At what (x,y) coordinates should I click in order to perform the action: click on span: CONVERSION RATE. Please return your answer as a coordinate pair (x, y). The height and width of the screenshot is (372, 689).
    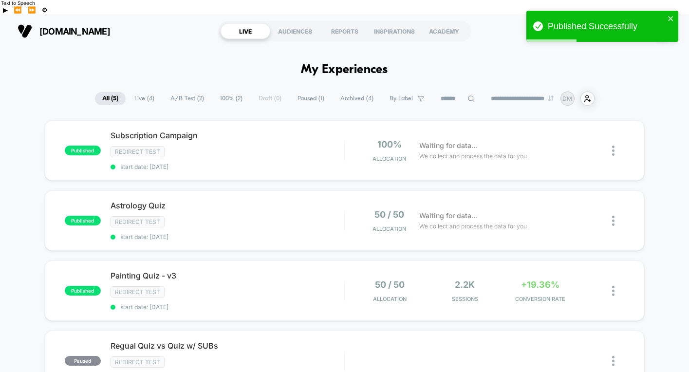
    Looking at the image, I should click on (540, 299).